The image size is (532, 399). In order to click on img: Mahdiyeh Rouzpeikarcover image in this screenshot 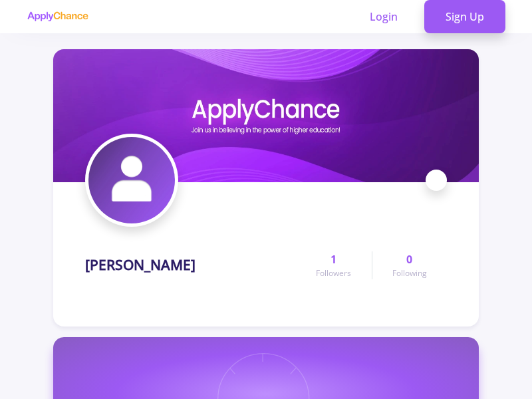, I will do `click(266, 116)`.